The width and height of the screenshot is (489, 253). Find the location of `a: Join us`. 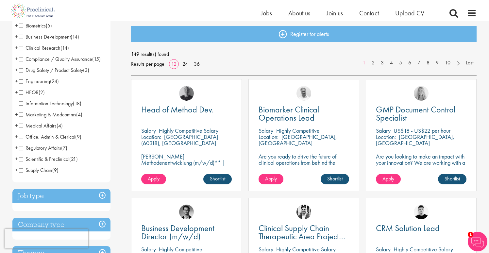

a: Join us is located at coordinates (335, 13).